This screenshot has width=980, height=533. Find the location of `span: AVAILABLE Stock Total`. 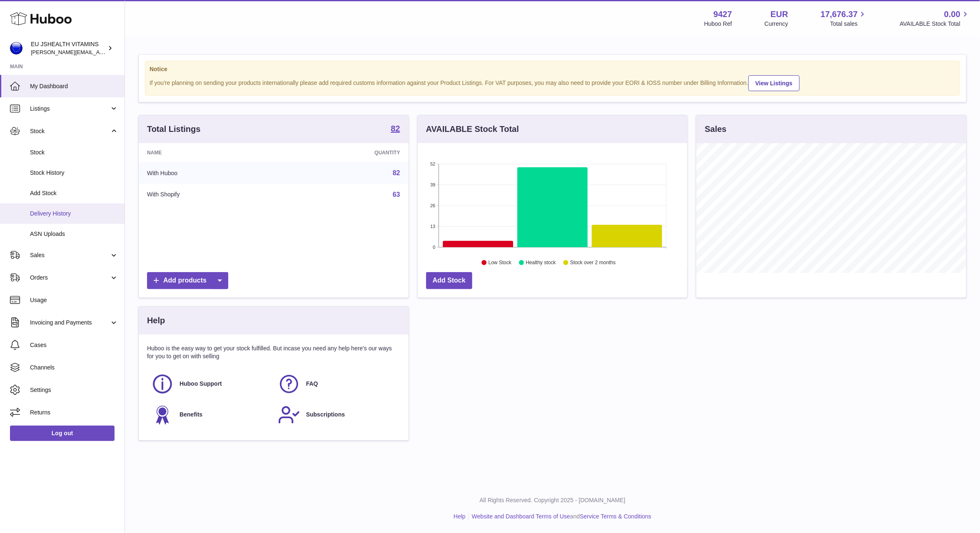

span: AVAILABLE Stock Total is located at coordinates (935, 24).